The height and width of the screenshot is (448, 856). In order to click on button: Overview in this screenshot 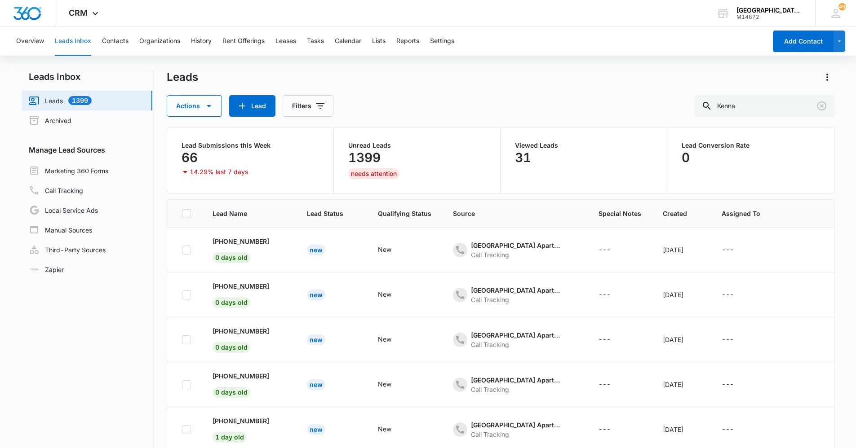, I will do `click(30, 41)`.